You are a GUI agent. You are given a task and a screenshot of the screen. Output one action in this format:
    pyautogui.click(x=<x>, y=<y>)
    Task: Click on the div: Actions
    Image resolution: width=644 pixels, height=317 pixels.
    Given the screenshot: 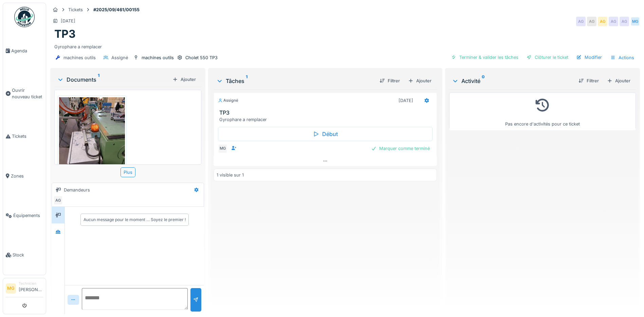 What is the action you would take?
    pyautogui.click(x=622, y=57)
    